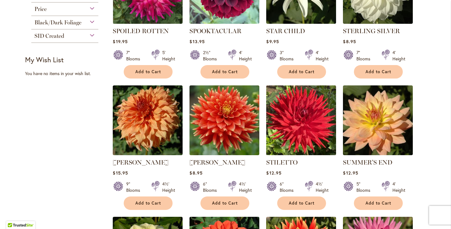  Describe the element at coordinates (135, 187) in the screenshot. I see `div: 9" Blooms` at that location.